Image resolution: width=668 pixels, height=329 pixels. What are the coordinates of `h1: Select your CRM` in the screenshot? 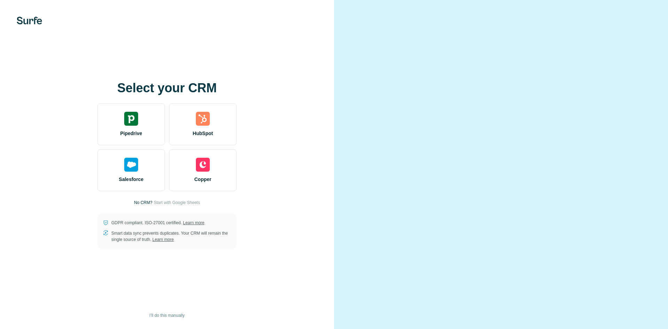 It's located at (167, 88).